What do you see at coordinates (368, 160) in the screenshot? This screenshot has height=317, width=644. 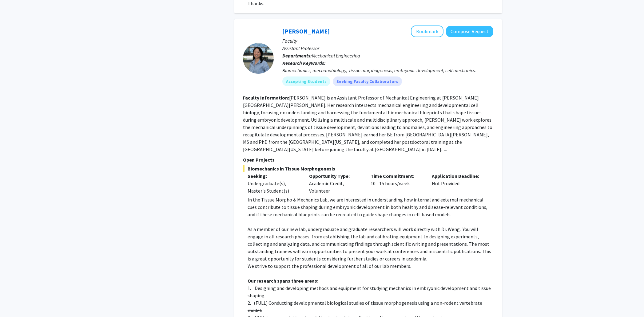 I see `p: Open Projects` at bounding box center [368, 160].